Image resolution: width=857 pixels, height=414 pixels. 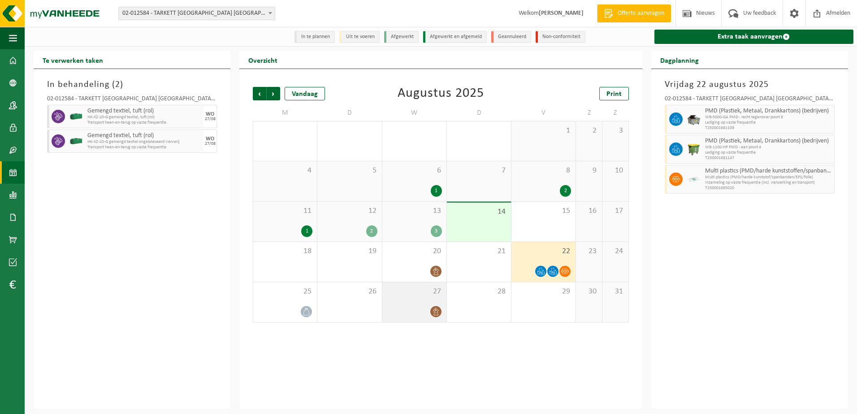 What do you see at coordinates (414, 292) in the screenshot?
I see `span: 27` at bounding box center [414, 292].